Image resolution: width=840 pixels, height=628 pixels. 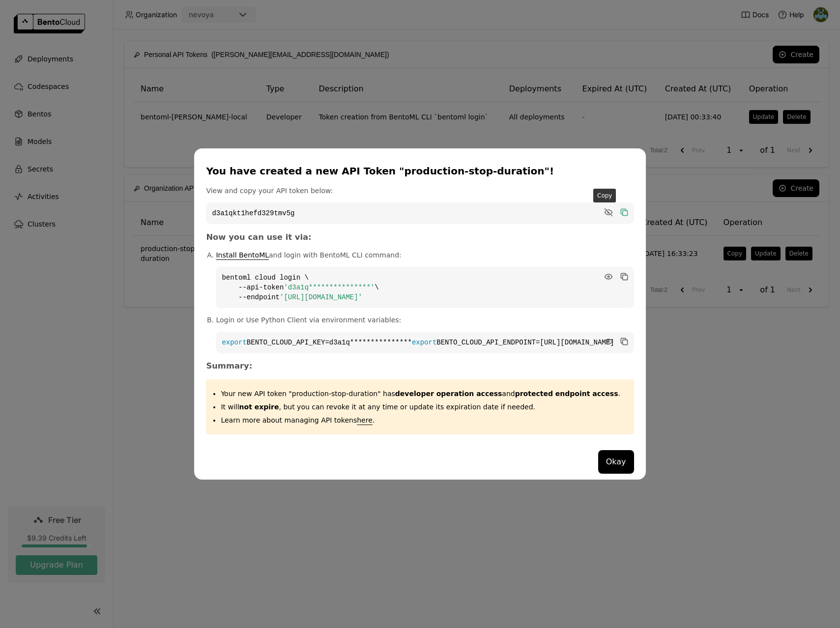 What do you see at coordinates (567, 394) in the screenshot?
I see `strong: protected endpoint access` at bounding box center [567, 394].